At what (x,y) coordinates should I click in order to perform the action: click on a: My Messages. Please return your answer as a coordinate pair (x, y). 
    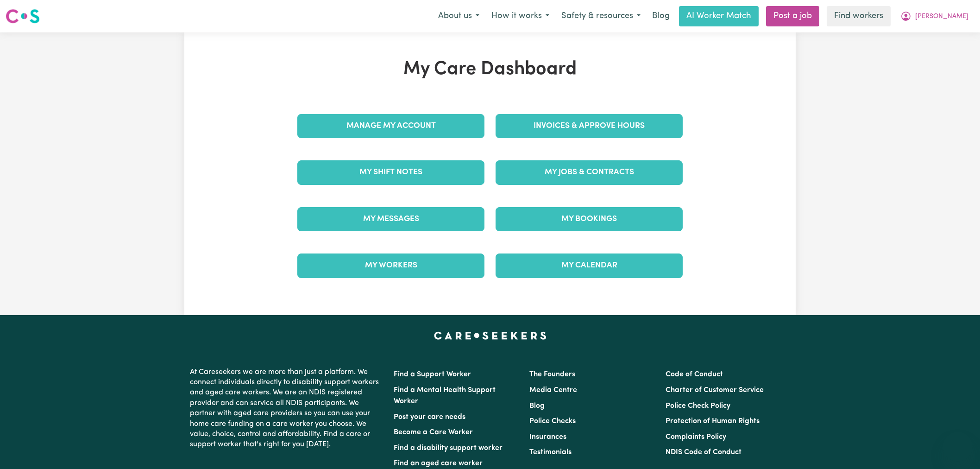
    Looking at the image, I should click on (391, 219).